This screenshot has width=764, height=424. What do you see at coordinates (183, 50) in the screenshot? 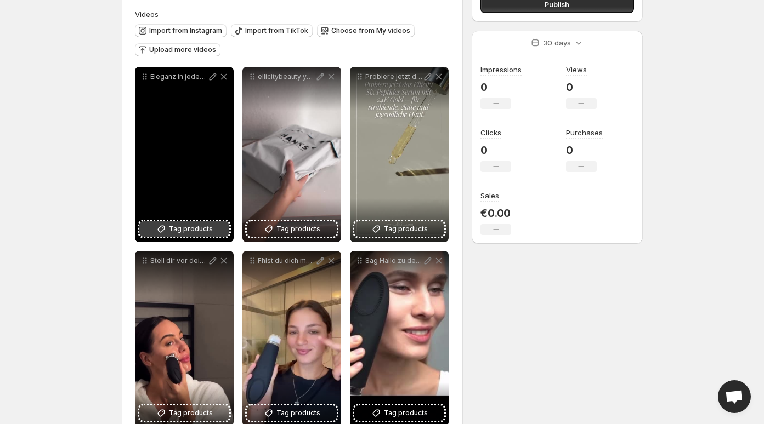
I see `span: Upload more videos` at bounding box center [183, 50].